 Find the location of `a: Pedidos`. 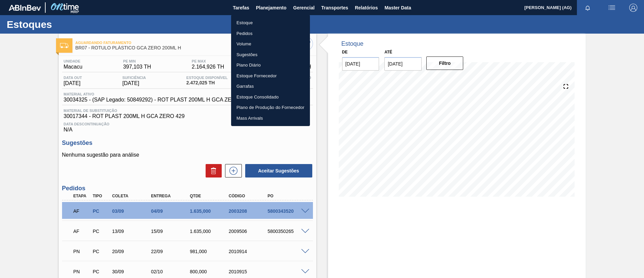

a: Pedidos is located at coordinates (270, 33).